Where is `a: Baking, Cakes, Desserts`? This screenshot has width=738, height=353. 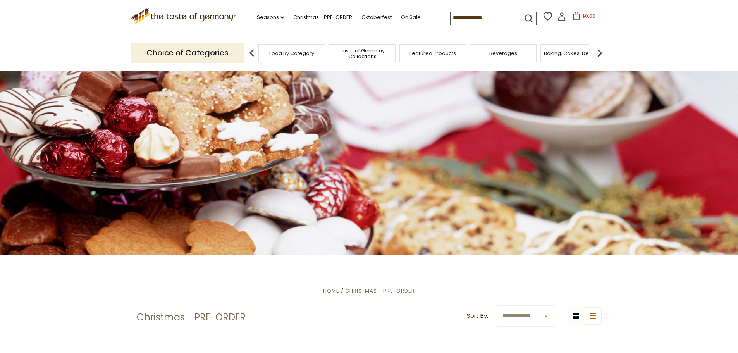 a: Baking, Cakes, Desserts is located at coordinates (574, 53).